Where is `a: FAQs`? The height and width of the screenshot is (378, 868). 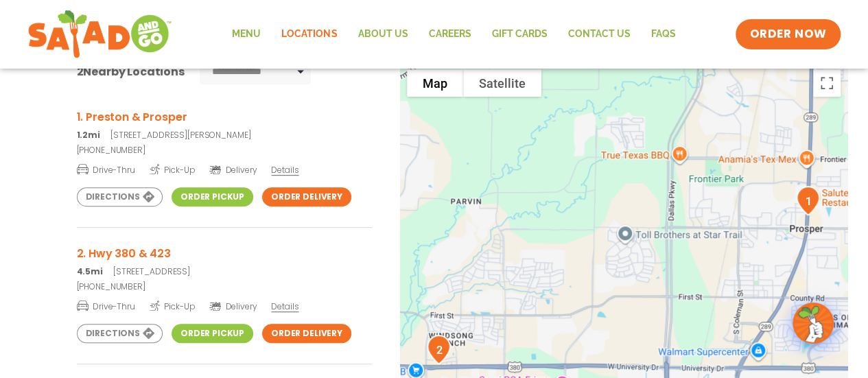
a: FAQs is located at coordinates (662, 35).